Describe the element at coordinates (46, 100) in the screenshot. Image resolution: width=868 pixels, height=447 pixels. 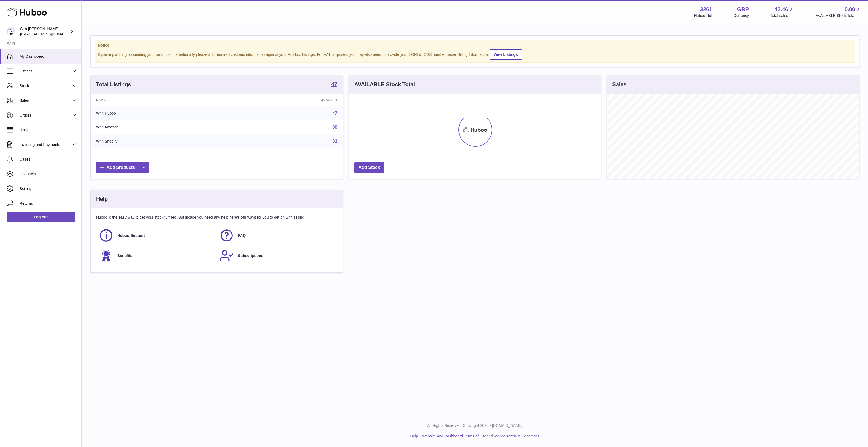
I see `span: Sales` at that location.